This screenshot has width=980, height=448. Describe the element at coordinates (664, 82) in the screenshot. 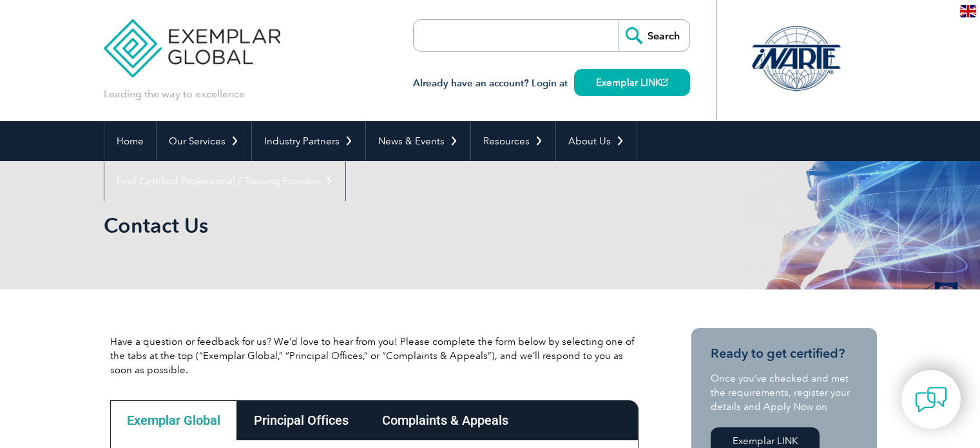

I see `img: open_square.png` at that location.